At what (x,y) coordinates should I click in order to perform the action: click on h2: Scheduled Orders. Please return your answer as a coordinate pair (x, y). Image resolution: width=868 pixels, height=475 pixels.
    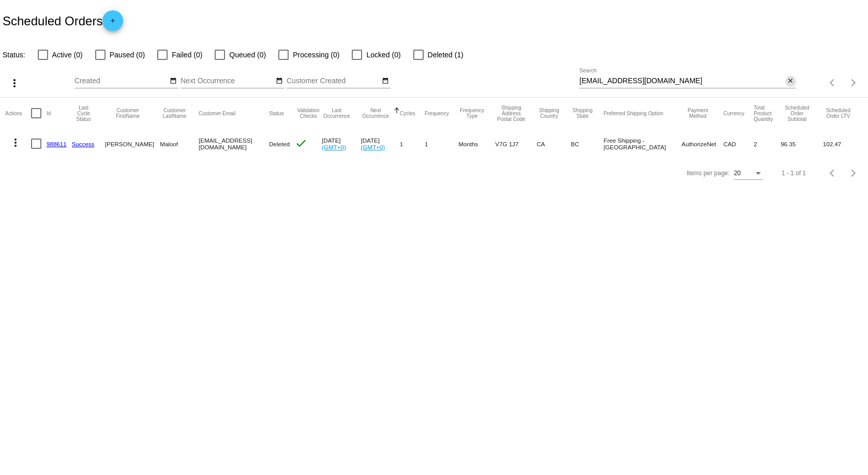
    Looking at the image, I should click on (63, 21).